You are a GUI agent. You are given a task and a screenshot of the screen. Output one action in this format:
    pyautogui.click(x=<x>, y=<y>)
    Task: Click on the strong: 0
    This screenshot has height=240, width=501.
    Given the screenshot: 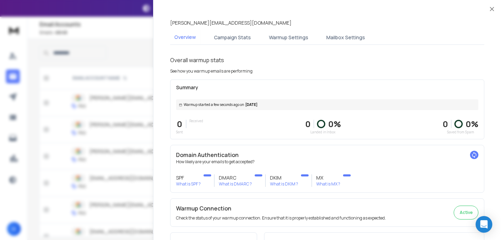 What is the action you would take?
    pyautogui.click(x=445, y=124)
    